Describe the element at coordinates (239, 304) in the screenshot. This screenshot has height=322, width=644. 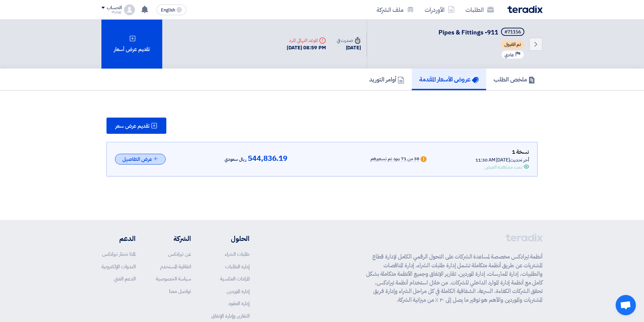
I see `a: إدارة العقود` at that location.